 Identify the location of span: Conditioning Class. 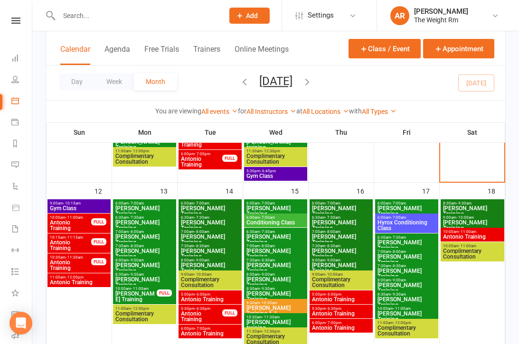
(276, 223).